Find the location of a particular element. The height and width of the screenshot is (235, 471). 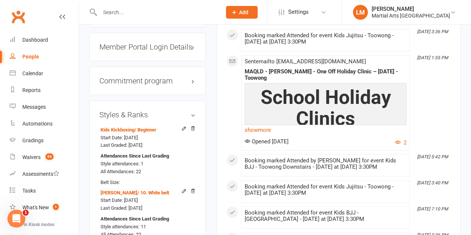

a: Tasks is located at coordinates (44, 191).